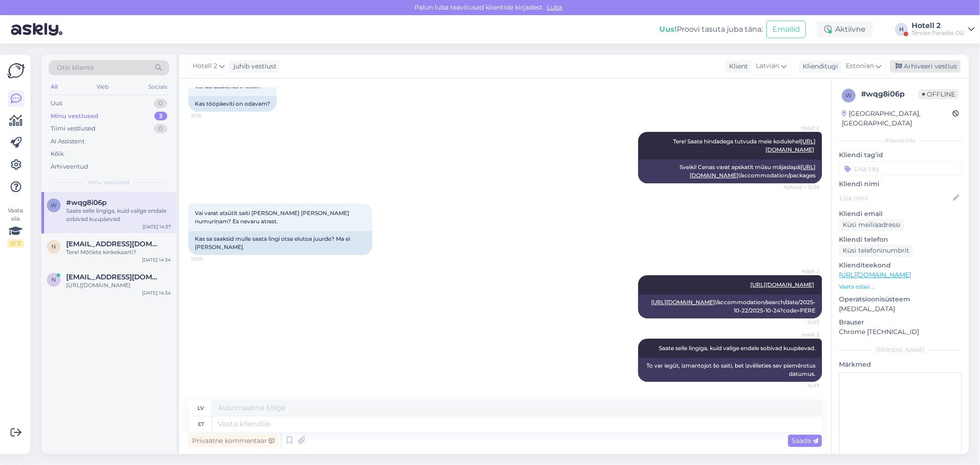 The image size is (980, 465). What do you see at coordinates (900, 322) in the screenshot?
I see `p: Brauser` at bounding box center [900, 322].